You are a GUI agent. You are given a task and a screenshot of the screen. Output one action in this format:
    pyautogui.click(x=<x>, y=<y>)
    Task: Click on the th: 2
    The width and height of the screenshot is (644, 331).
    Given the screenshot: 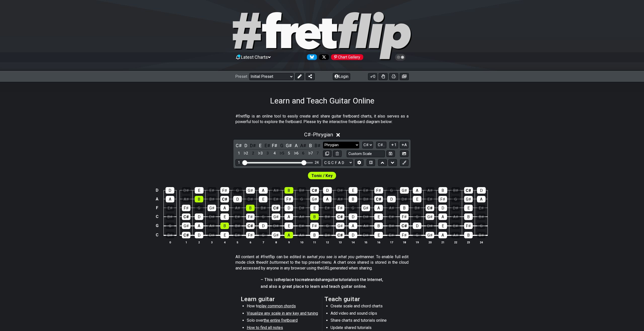 What is the action you would take?
    pyautogui.click(x=199, y=242)
    